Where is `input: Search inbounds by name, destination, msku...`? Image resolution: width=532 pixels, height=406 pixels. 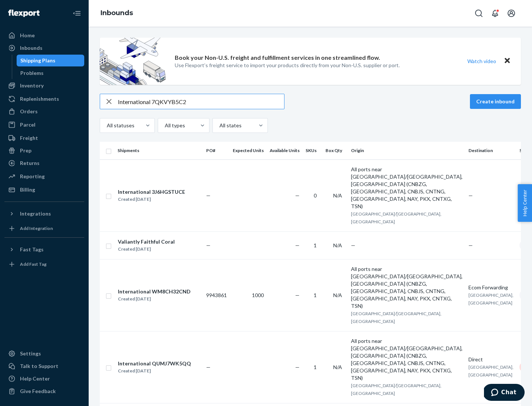 input: Search inbounds by name, destination, msku... is located at coordinates (201, 102).